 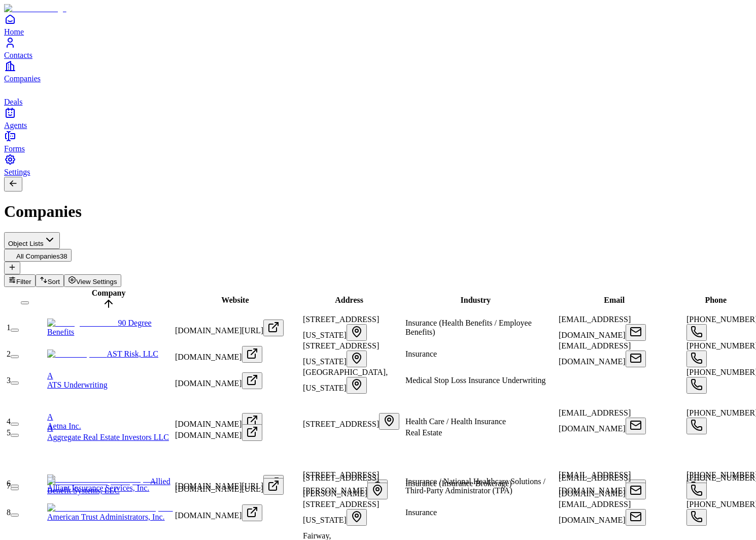 What do you see at coordinates (110, 508) in the screenshot?
I see `img: American Trust Administrators, Inc.` at bounding box center [110, 508].